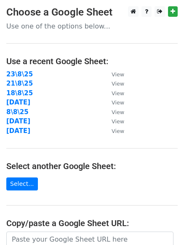  I want to click on h4: Select another Google Sheet:, so click(92, 166).